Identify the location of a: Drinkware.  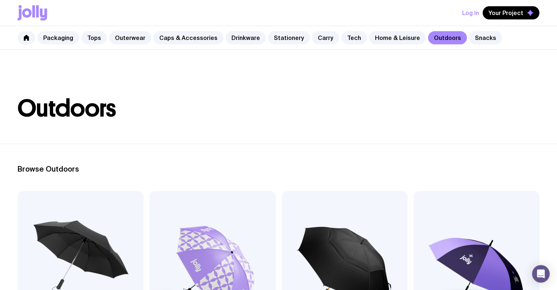
(246, 38).